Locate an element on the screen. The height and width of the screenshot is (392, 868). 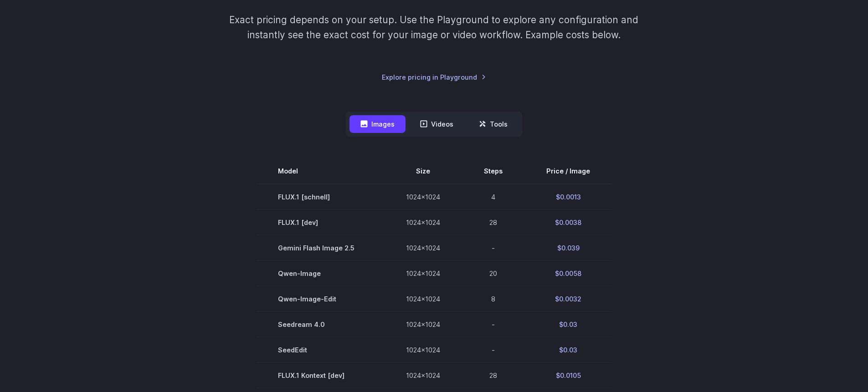
td: $0.0038 is located at coordinates (568, 222).